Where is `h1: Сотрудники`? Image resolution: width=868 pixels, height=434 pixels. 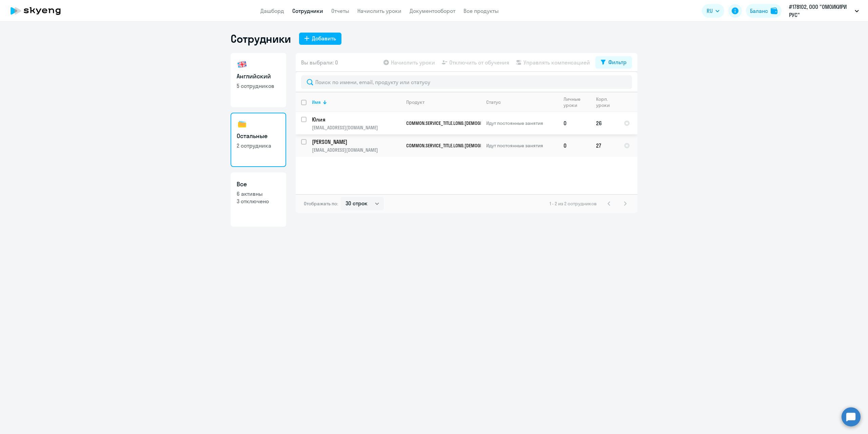 h1: Сотрудники is located at coordinates (260, 39).